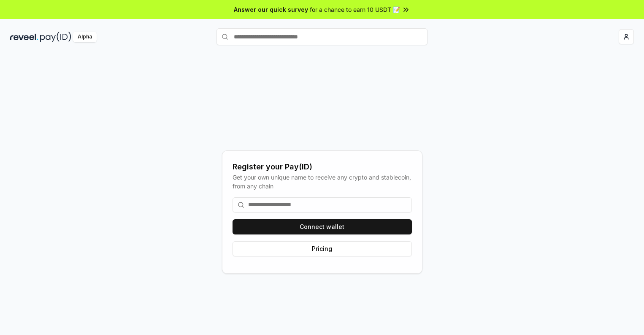  I want to click on div: Alpha, so click(85, 37).